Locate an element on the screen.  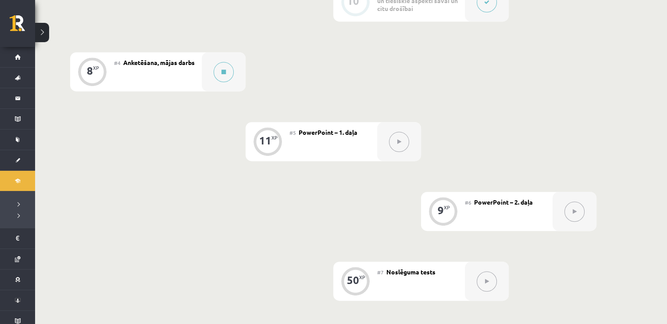
div: 9 is located at coordinates (441, 210).